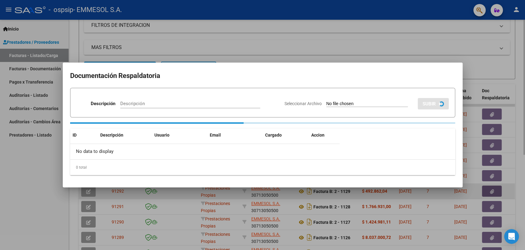 The height and width of the screenshot is (250, 525). What do you see at coordinates (433, 103) in the screenshot?
I see `button: SUBIR` at bounding box center [433, 103].